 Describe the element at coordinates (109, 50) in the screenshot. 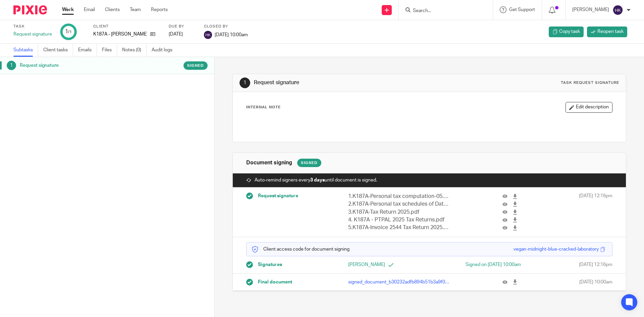

I see `a: Files` at that location.